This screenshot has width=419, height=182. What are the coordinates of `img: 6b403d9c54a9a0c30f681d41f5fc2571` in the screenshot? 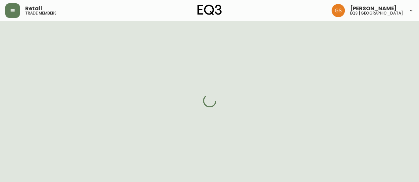 It's located at (338, 11).